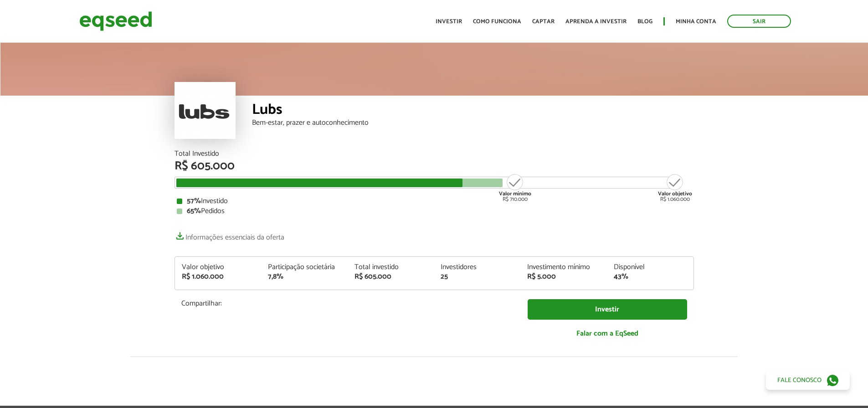 The width and height of the screenshot is (868, 408). What do you see at coordinates (515, 194) in the screenshot?
I see `strong: Valor mínimo` at bounding box center [515, 194].